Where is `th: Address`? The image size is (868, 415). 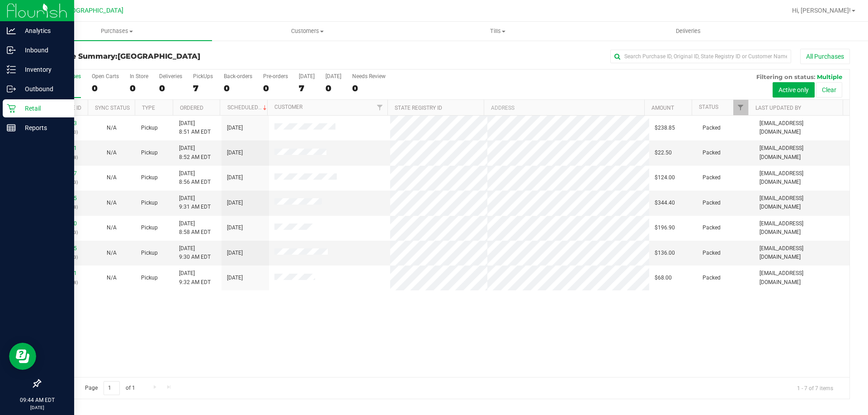 th: Address is located at coordinates (563, 108).